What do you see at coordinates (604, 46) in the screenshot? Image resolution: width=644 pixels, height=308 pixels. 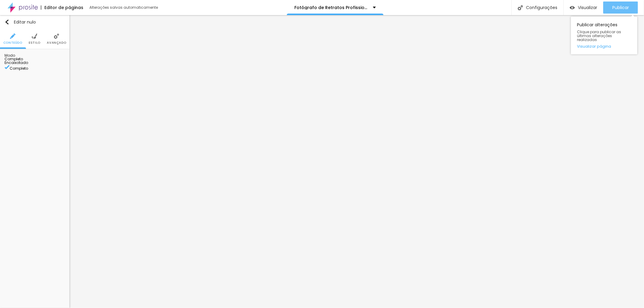 I see `a: Visualizar página` at bounding box center [604, 46].